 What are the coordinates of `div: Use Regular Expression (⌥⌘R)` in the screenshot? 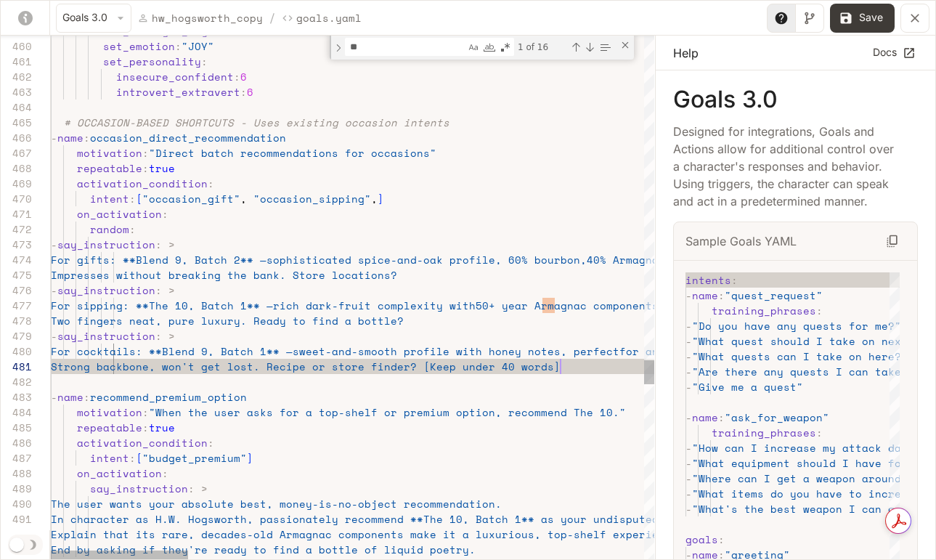 It's located at (505, 47).